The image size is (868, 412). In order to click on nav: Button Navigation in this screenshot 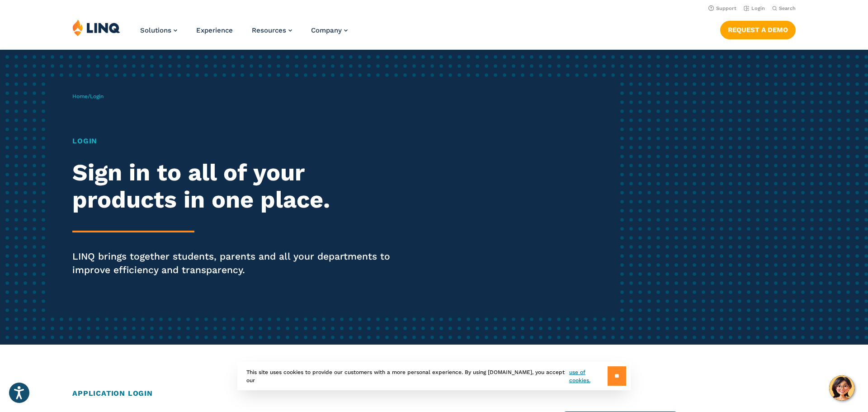, I will do `click(758, 29)`.